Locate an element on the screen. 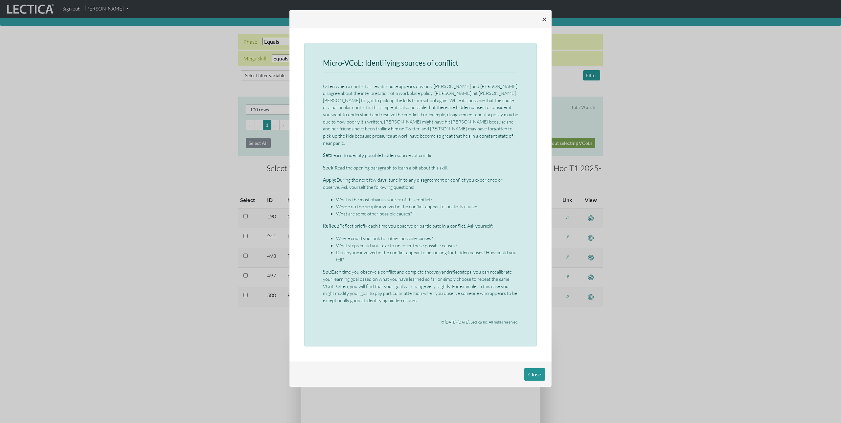  em: reflect is located at coordinates (455, 272).